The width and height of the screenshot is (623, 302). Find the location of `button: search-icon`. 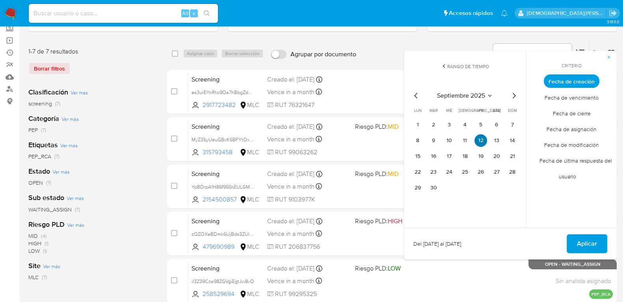

button: search-icon is located at coordinates (206, 13).